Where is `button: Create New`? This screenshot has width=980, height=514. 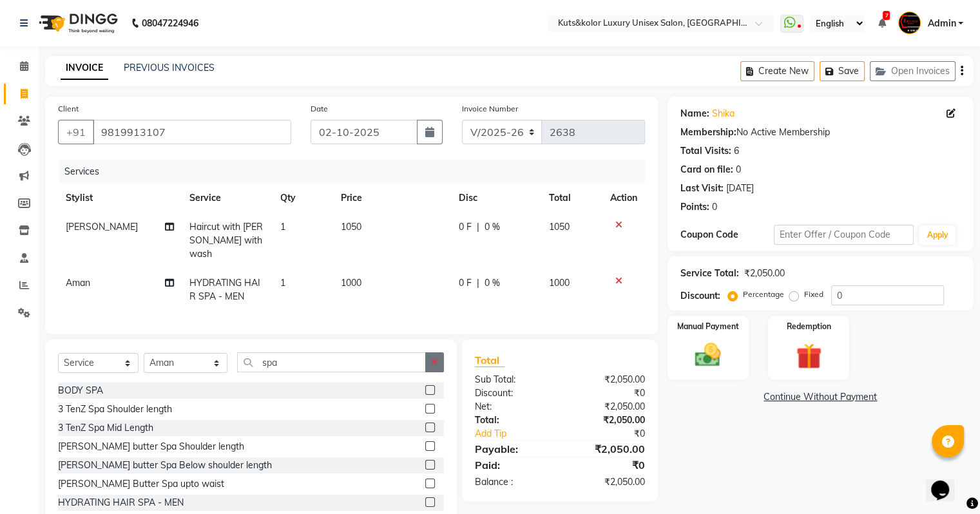 button: Create New is located at coordinates (777, 71).